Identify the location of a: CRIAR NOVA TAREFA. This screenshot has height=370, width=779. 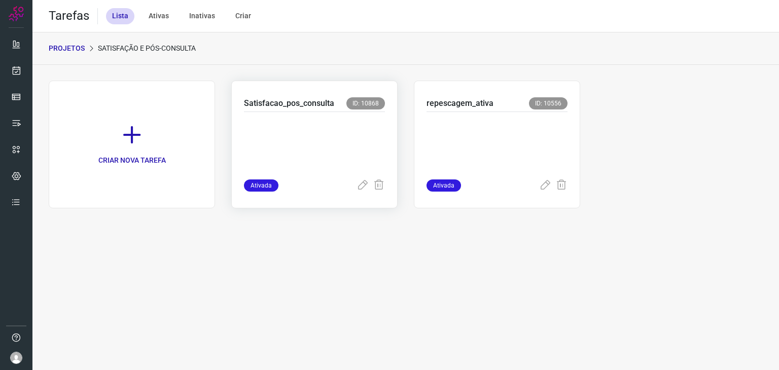
(132, 145).